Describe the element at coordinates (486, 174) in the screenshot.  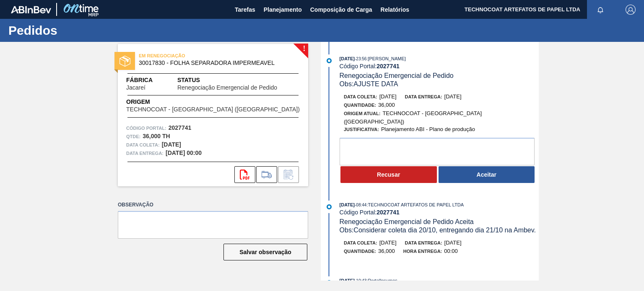
I see `button: Aceitar` at that location.